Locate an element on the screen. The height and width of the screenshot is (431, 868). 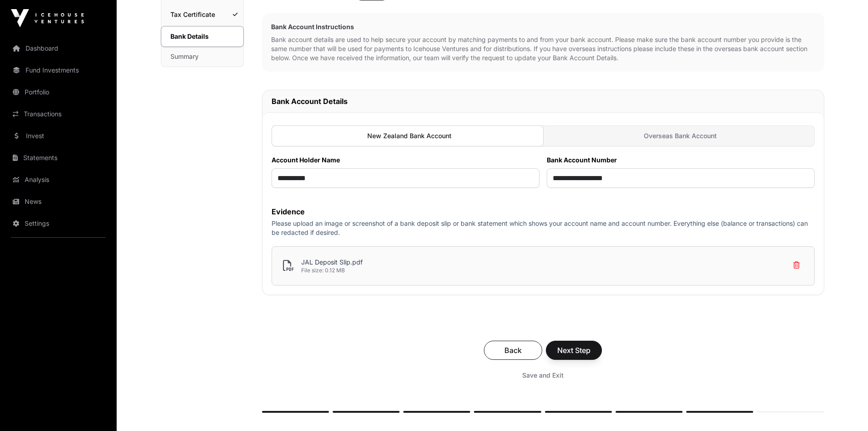
a: Analysis is located at coordinates (58, 180).